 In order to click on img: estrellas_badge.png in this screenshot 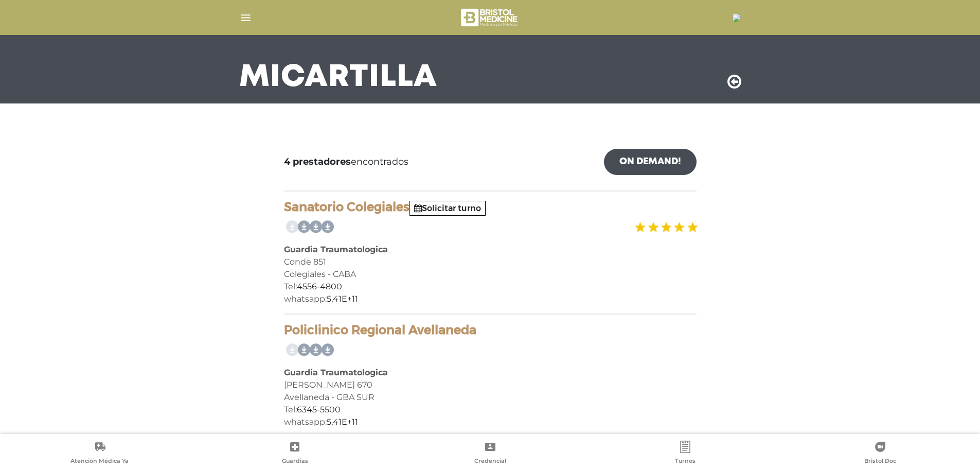, I will do `click(666, 227)`.